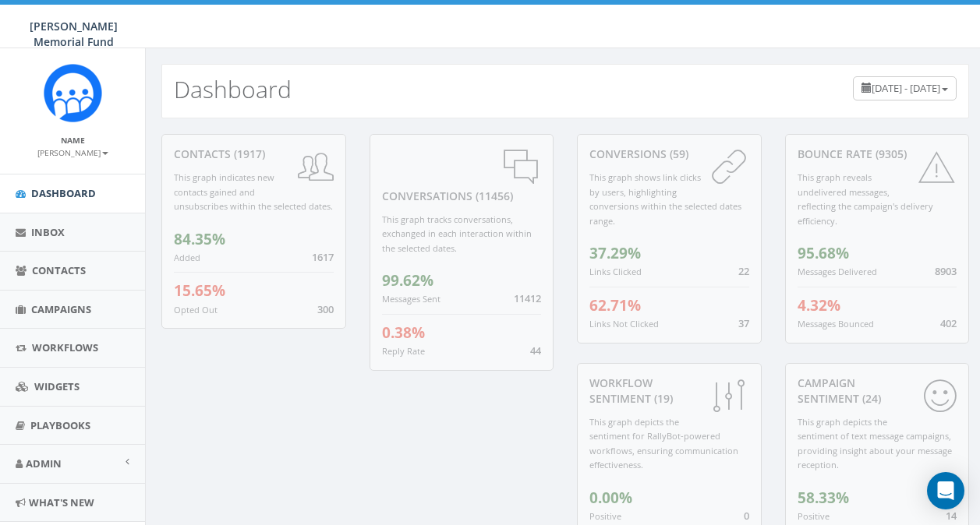  What do you see at coordinates (746, 515) in the screenshot?
I see `span: 0` at bounding box center [746, 515].